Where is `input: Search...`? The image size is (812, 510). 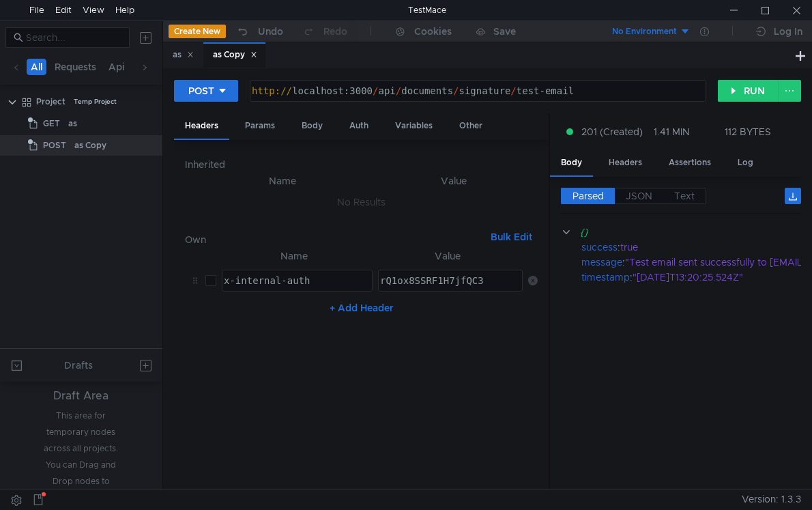
input: Search... is located at coordinates (73, 38).